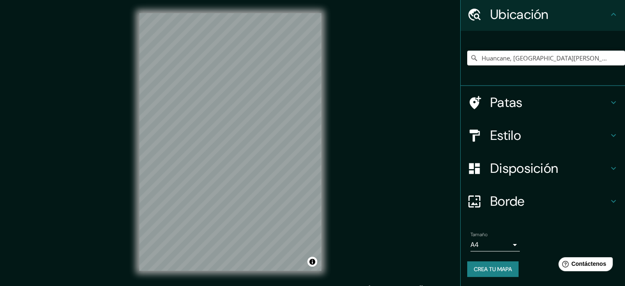  What do you see at coordinates (312, 261) in the screenshot?
I see `button: Activar o desactivar atribución` at bounding box center [312, 261].